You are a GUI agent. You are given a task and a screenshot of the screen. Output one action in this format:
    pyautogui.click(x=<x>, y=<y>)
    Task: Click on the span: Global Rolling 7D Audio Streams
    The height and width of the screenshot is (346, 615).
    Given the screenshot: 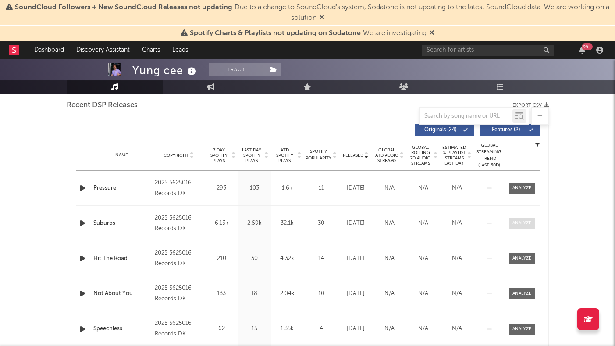 What is the action you would take?
    pyautogui.click(x=420, y=155)
    